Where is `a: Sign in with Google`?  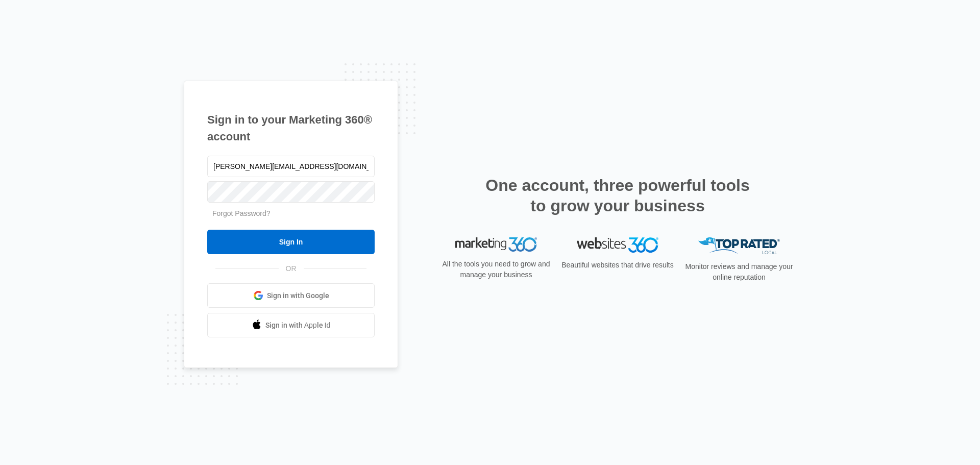
a: Sign in with Google is located at coordinates (291, 295).